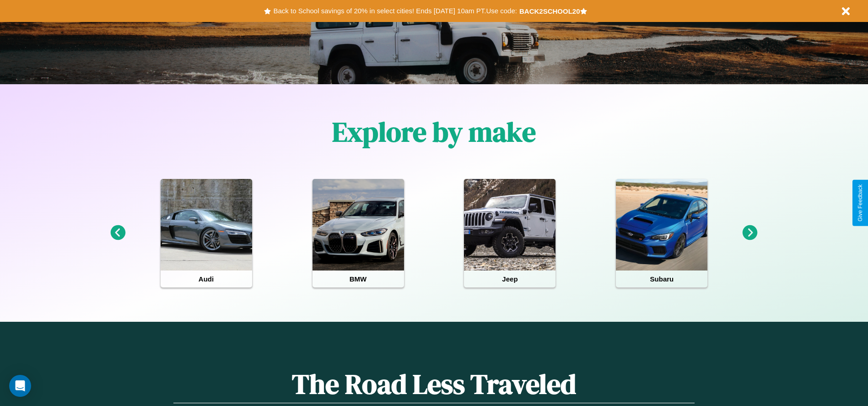  I want to click on div: Give Feedback, so click(860, 203).